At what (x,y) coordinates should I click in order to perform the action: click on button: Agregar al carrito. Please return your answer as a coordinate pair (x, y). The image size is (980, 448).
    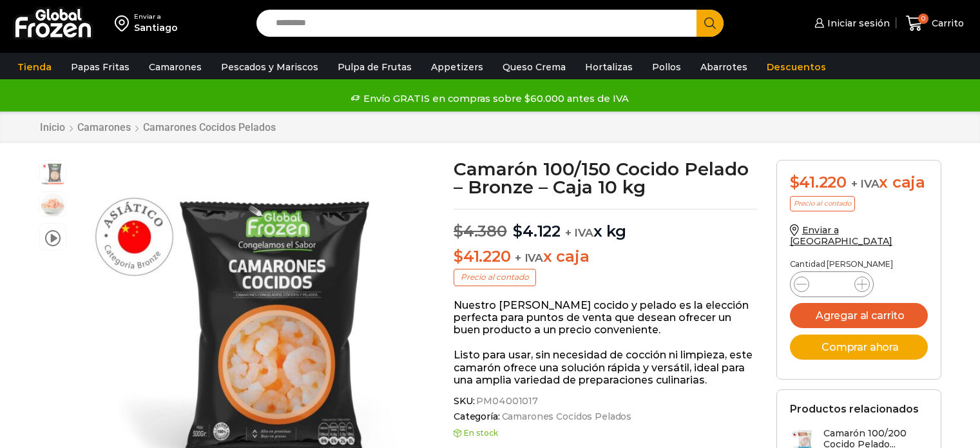
    Looking at the image, I should click on (858, 315).